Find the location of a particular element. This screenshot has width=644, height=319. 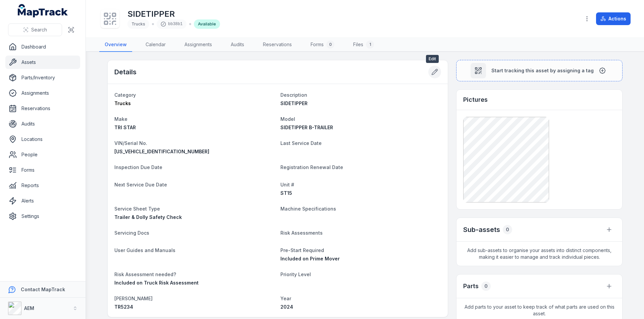

span: SIDETIPPER B-TRAILER is located at coordinates (307, 128).